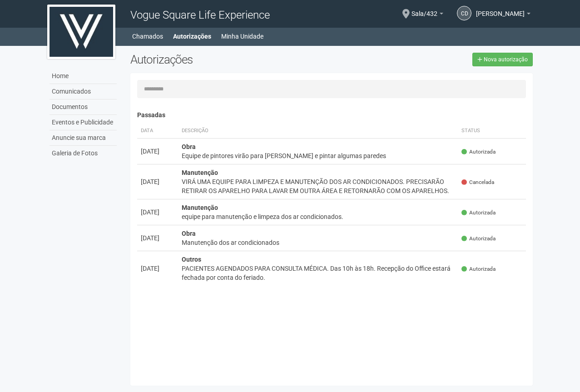 The height and width of the screenshot is (392, 580). Describe the element at coordinates (318, 242) in the screenshot. I see `div: Manutenção dos ar condicionados` at that location.